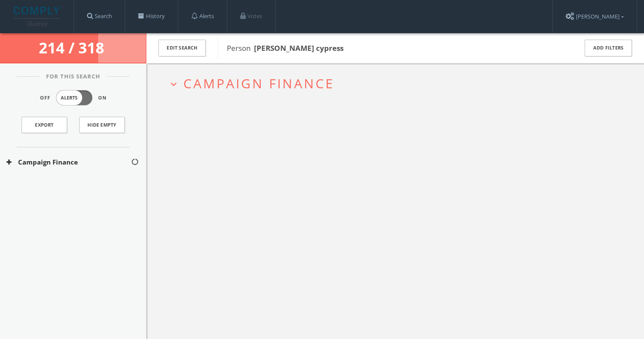 Image resolution: width=644 pixels, height=339 pixels. Describe the element at coordinates (73, 77) in the screenshot. I see `span: For This Search` at that location.